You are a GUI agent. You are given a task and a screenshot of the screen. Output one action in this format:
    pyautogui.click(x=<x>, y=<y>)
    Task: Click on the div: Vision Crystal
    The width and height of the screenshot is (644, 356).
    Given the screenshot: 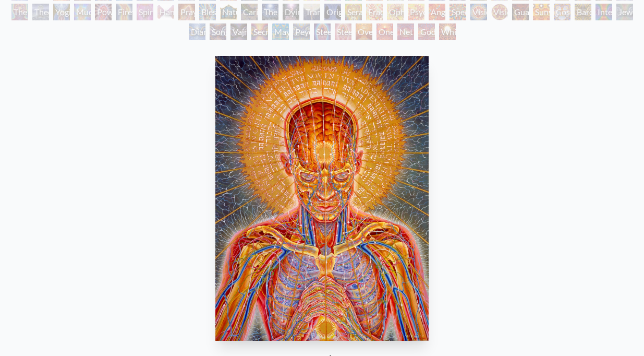 What is the action you would take?
    pyautogui.click(x=479, y=12)
    